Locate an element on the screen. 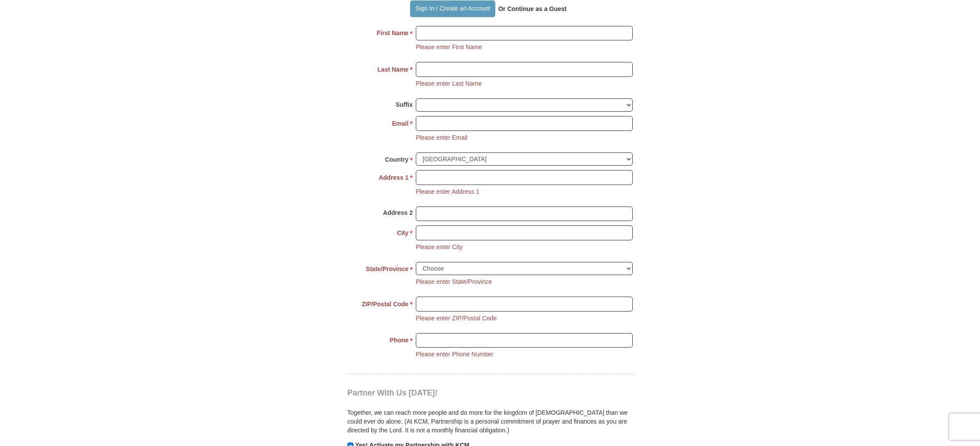 Image resolution: width=980 pixels, height=446 pixels. strong: Last Name is located at coordinates (393, 69).